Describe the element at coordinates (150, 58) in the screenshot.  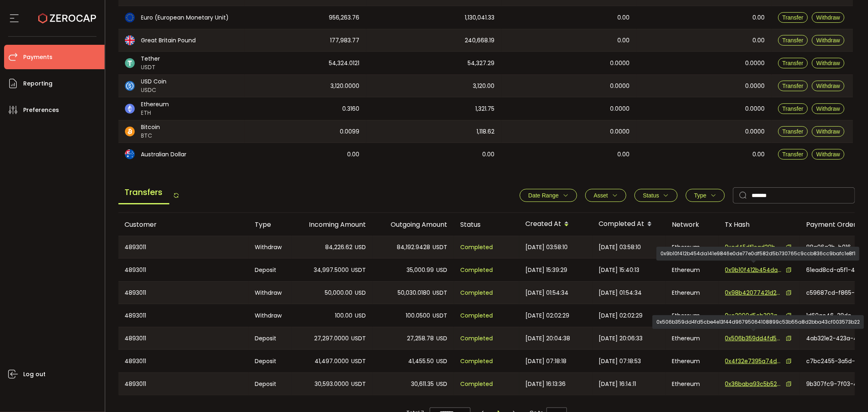
I see `span: Tether` at that location.